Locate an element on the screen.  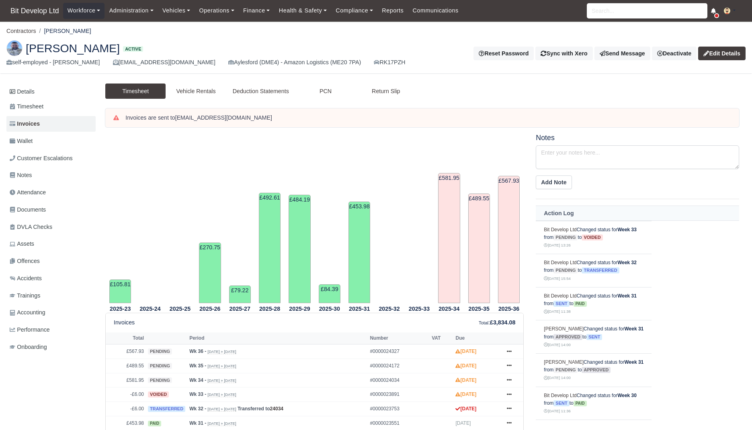
strong: Week 33 is located at coordinates (627, 230).